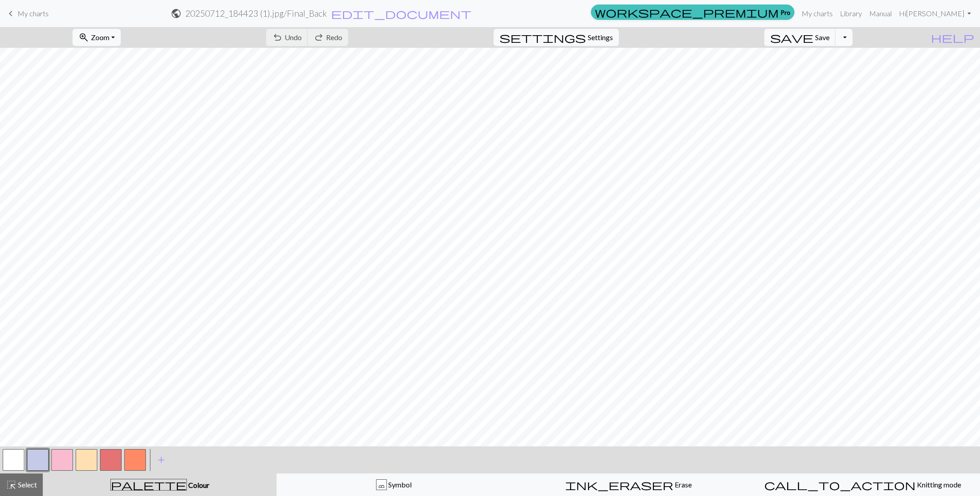 The width and height of the screenshot is (980, 496). I want to click on span: Select, so click(27, 484).